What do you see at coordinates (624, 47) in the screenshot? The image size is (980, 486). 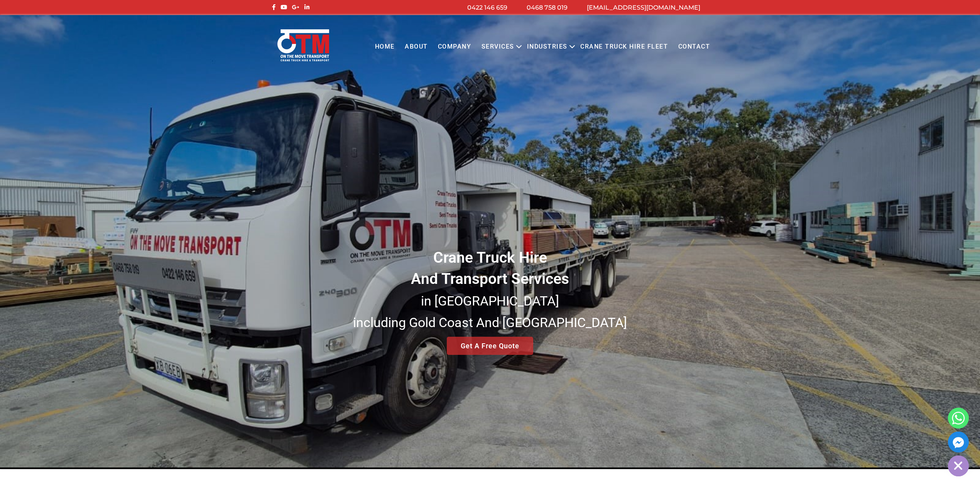 I see `a: Crane Truck Hire Fleet` at bounding box center [624, 47].